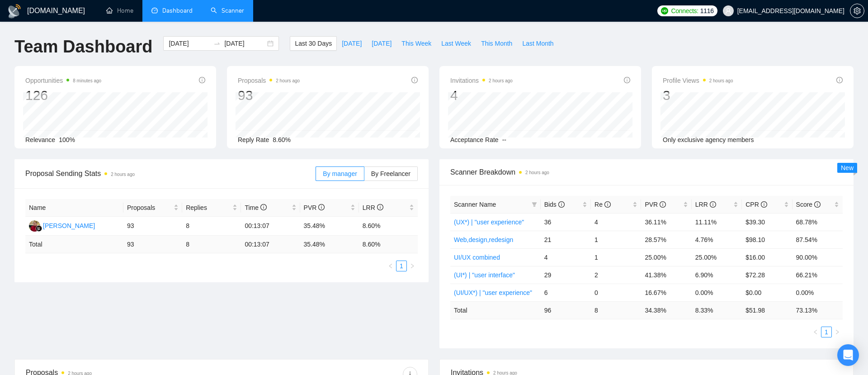 Image resolution: width=868 pixels, height=375 pixels. Describe the element at coordinates (313, 44) in the screenshot. I see `span: Last 30 Days` at that location.